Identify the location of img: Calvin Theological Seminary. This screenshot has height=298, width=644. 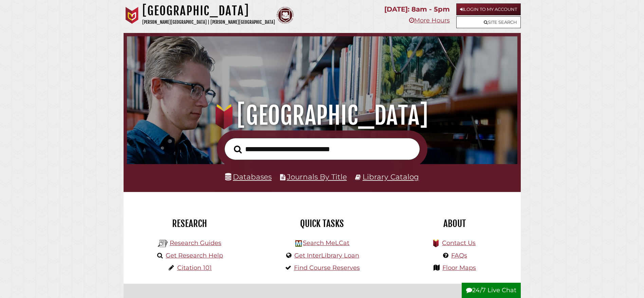
(285, 15).